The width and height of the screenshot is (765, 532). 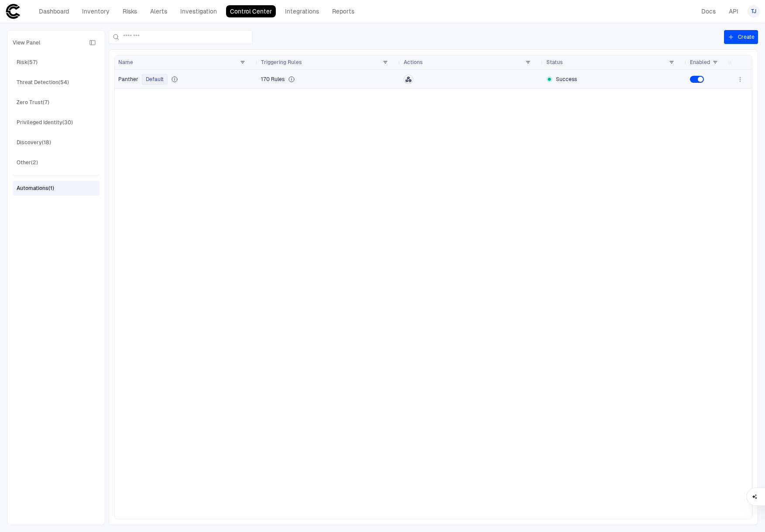 I want to click on span: Success, so click(x=567, y=79).